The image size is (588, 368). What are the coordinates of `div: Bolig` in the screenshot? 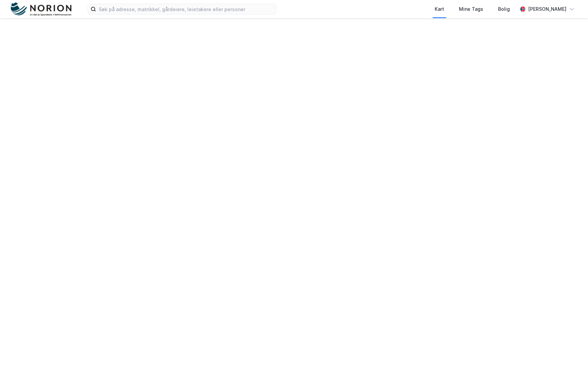 It's located at (503, 9).